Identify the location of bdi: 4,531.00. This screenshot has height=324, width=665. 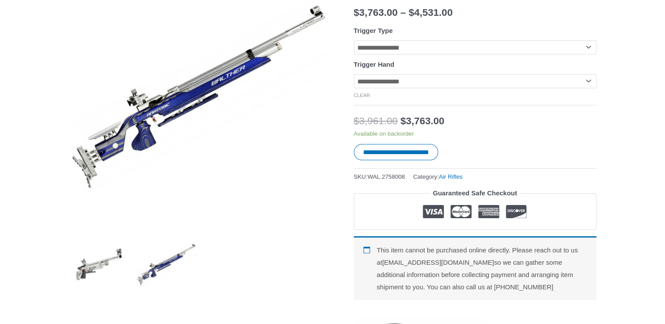
(431, 12).